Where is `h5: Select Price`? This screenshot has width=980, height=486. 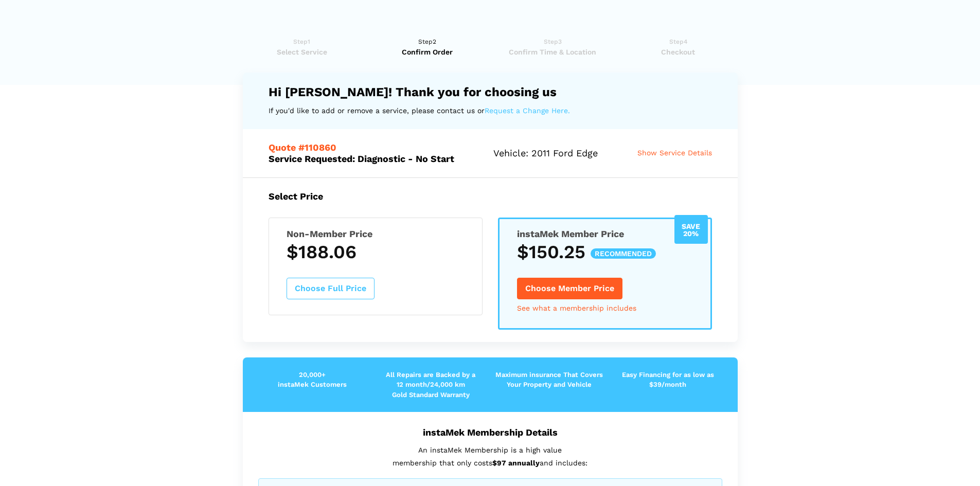 h5: Select Price is located at coordinates (490, 196).